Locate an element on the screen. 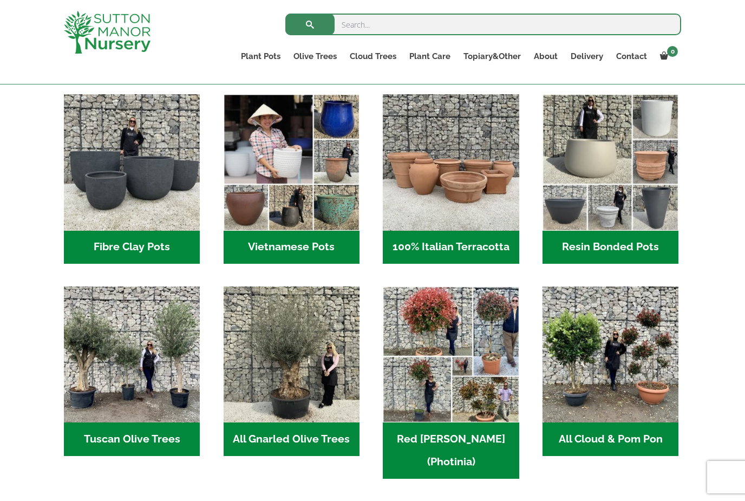  a: Cloud Trees is located at coordinates (373, 56).